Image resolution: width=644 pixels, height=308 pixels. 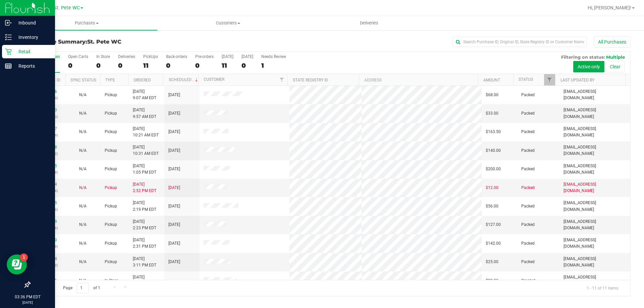 I want to click on span: $127.00, so click(x=493, y=225).